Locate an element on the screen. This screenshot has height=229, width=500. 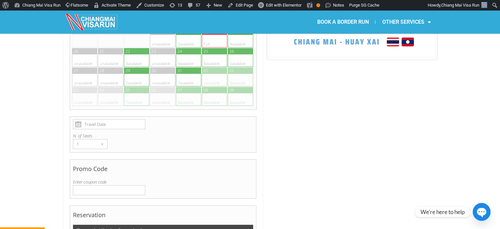
div: 02 is located at coordinates (232, 70).